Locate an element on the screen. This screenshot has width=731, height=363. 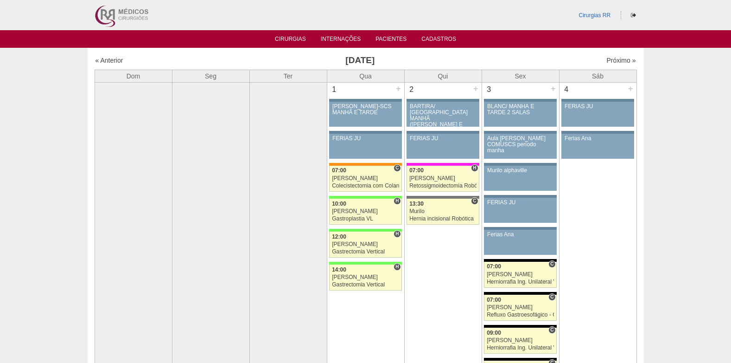
a: Cadastros is located at coordinates (439, 40).